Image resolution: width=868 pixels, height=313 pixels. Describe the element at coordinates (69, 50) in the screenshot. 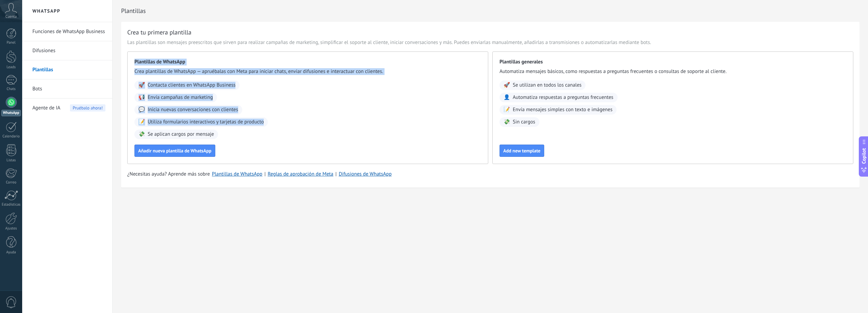

I see `a: Difusiones` at that location.